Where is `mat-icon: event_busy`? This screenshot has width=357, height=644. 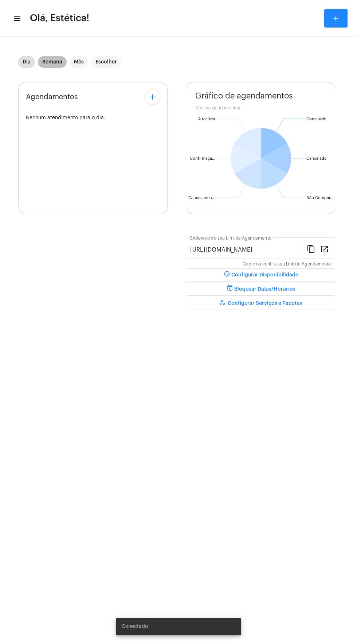
mat-icon: event_busy is located at coordinates (230, 289).